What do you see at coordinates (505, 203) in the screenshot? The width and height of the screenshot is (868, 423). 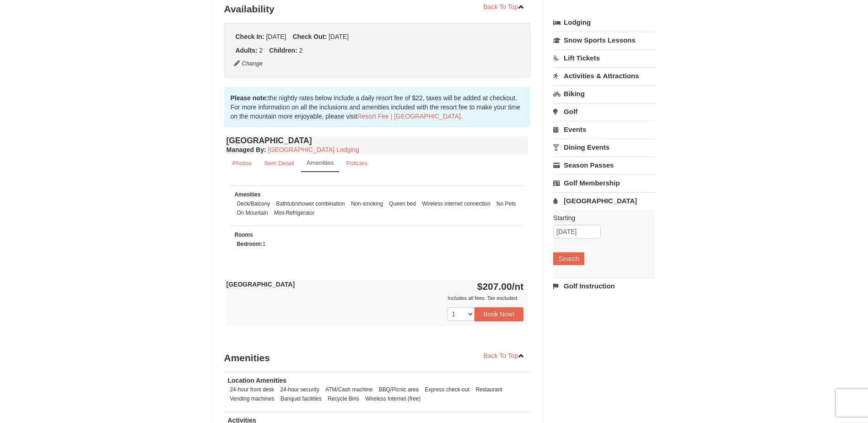 I see `li: No Pets` at bounding box center [505, 203].